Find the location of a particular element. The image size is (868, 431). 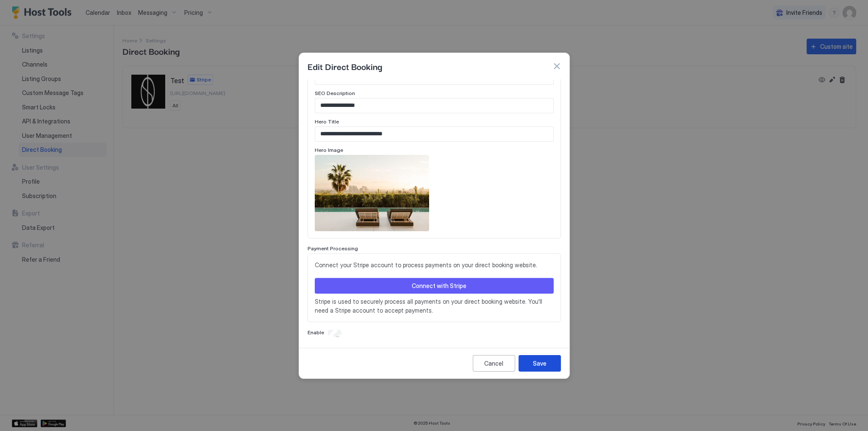

span: Hero Title is located at coordinates (327, 121).